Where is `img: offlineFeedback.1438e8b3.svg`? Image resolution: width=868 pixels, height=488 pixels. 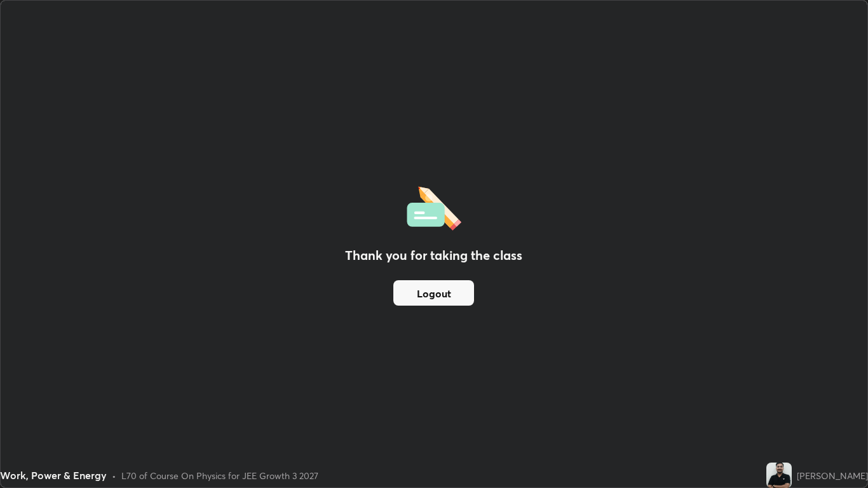
img: offlineFeedback.1438e8b3.svg is located at coordinates (434, 206).